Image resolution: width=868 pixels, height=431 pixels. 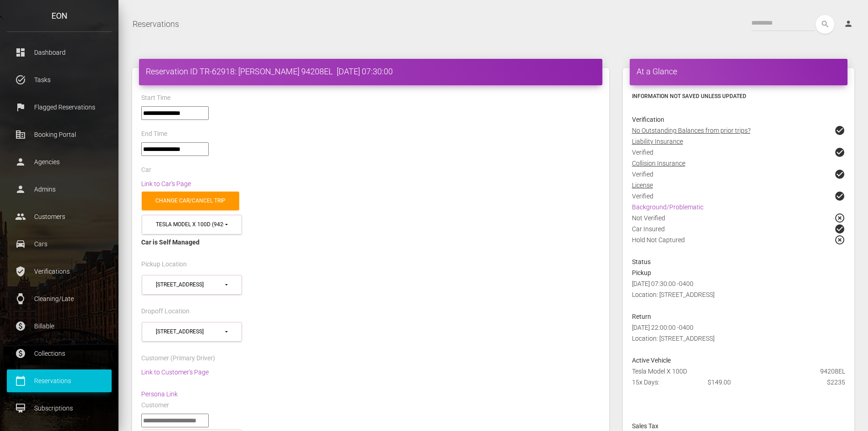 What do you see at coordinates (824, 24) in the screenshot?
I see `i: search` at bounding box center [824, 24].